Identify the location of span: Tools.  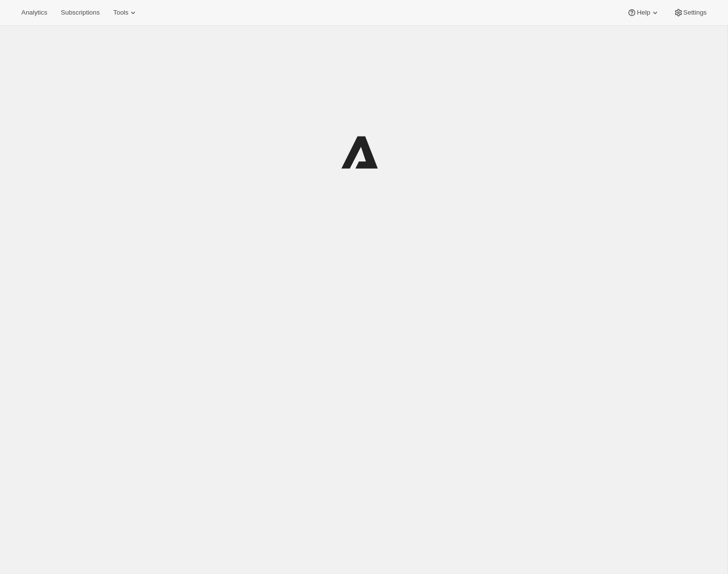
(121, 13).